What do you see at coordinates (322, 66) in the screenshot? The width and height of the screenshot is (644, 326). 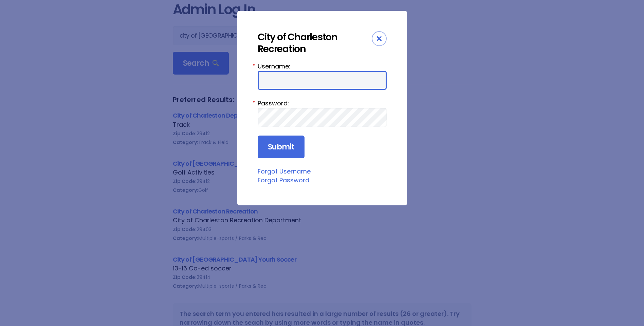 I see `label: Username:` at bounding box center [322, 66].